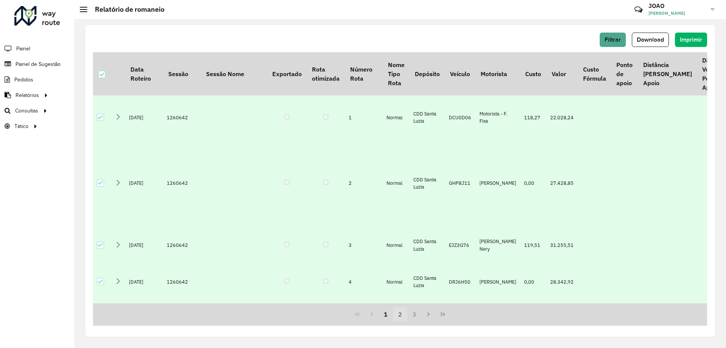  I want to click on td: 3, so click(364, 245).